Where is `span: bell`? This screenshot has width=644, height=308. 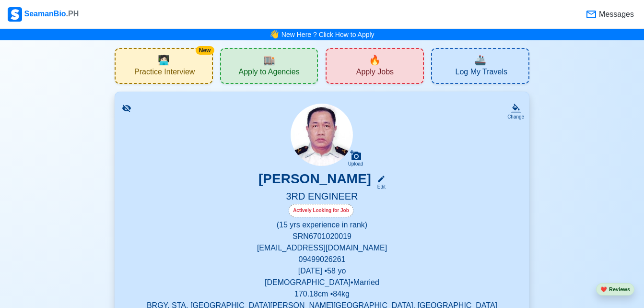
span: bell is located at coordinates (274, 34).